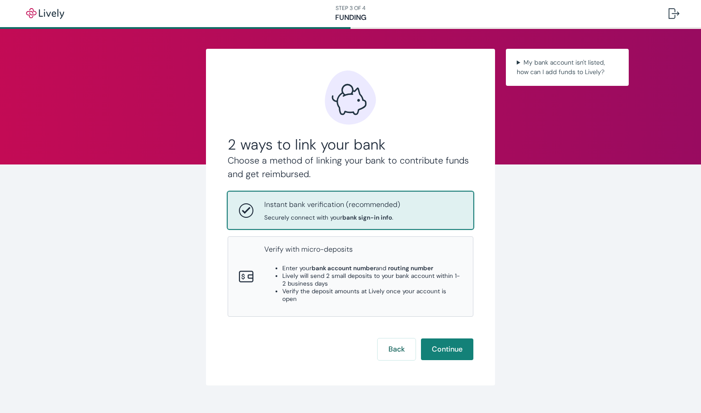 This screenshot has height=413, width=701. Describe the element at coordinates (372, 280) in the screenshot. I see `li: Lively will send 2 small deposits to your bank account within 1-2 business days` at that location.